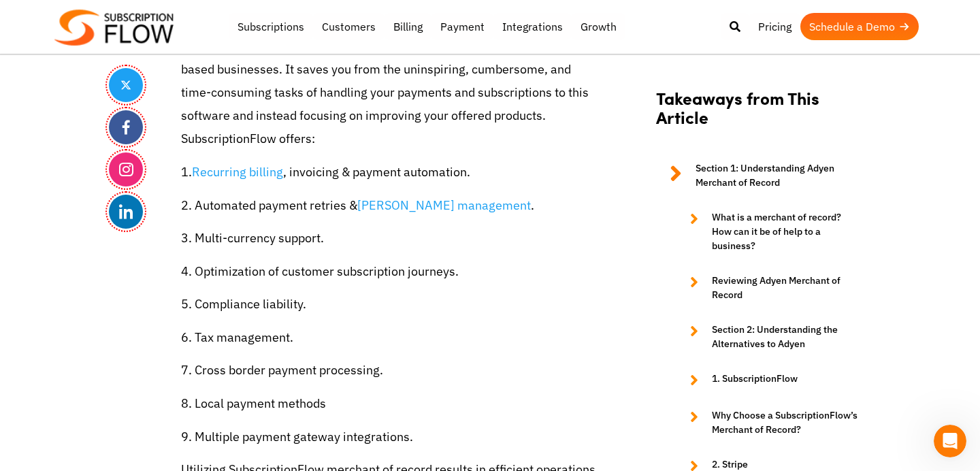  I want to click on p: 1. , invoicing & payment automation., so click(391, 172).